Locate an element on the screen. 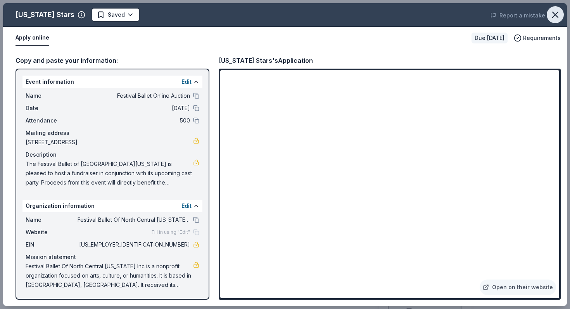 This screenshot has width=570, height=309. button: Saved is located at coordinates (115, 15).